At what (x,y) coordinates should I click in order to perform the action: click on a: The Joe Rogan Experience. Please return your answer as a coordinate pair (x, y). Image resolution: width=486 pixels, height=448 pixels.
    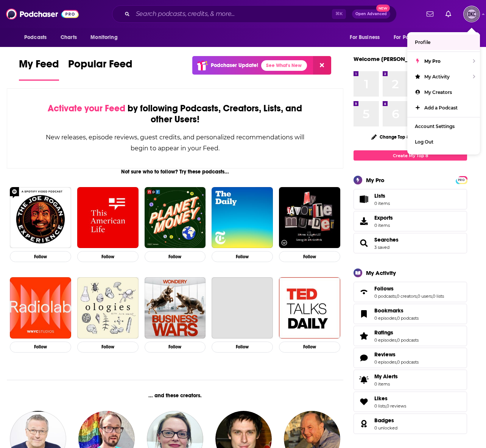
    Looking at the image, I should click on (40, 218).